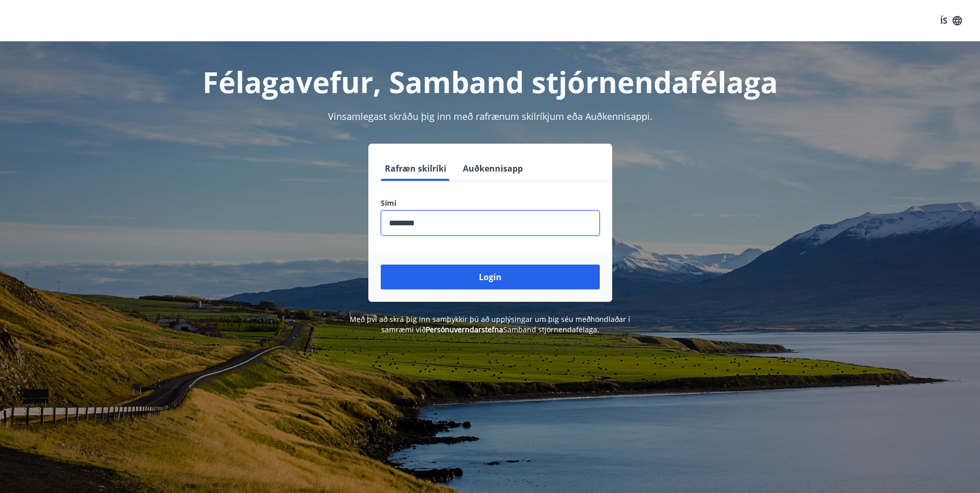  Describe the element at coordinates (490, 82) in the screenshot. I see `h1: Félagavefur, Samband stjórnendafélaga` at that location.